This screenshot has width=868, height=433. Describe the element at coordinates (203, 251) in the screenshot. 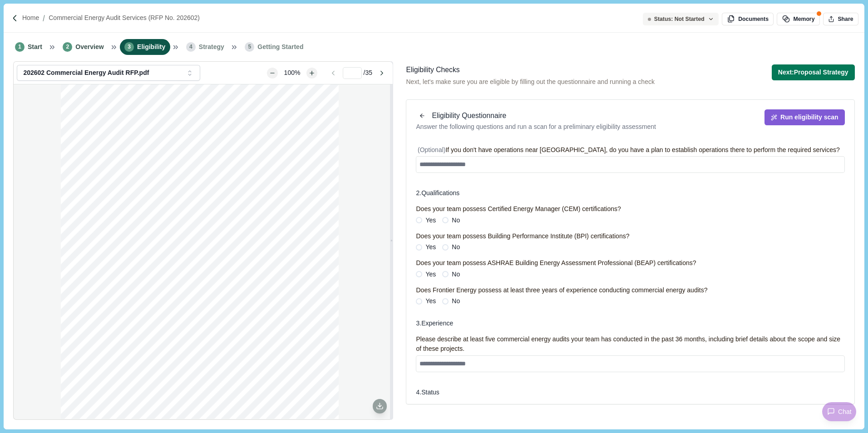

I see `div: grid` at that location.